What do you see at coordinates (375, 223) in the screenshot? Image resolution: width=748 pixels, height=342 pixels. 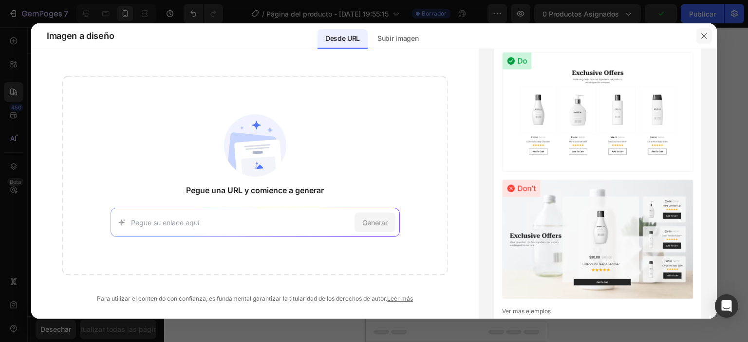 I see `font: Generar` at bounding box center [375, 223].